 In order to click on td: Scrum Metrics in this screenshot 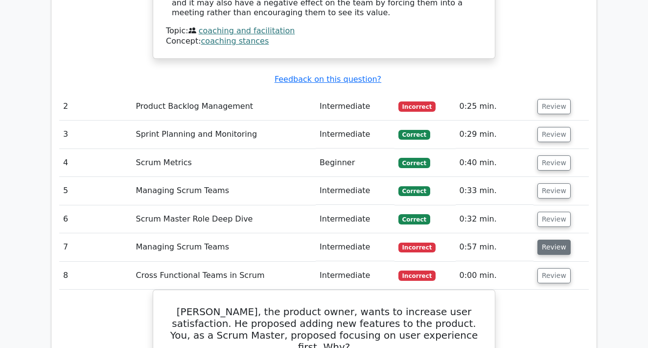, I will do `click(224, 163)`.